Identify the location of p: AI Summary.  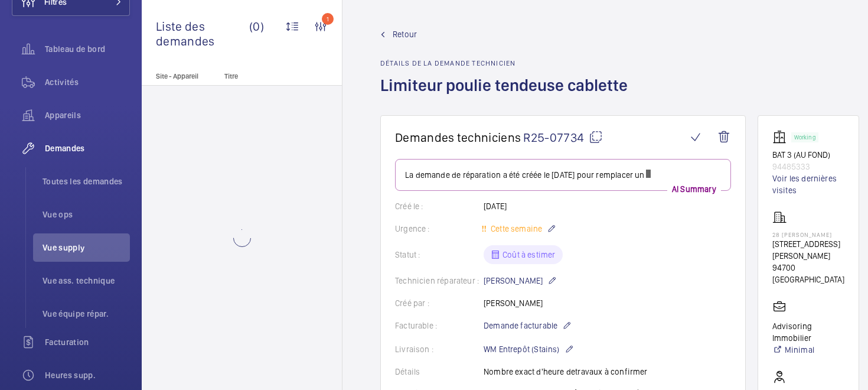
(694, 189).